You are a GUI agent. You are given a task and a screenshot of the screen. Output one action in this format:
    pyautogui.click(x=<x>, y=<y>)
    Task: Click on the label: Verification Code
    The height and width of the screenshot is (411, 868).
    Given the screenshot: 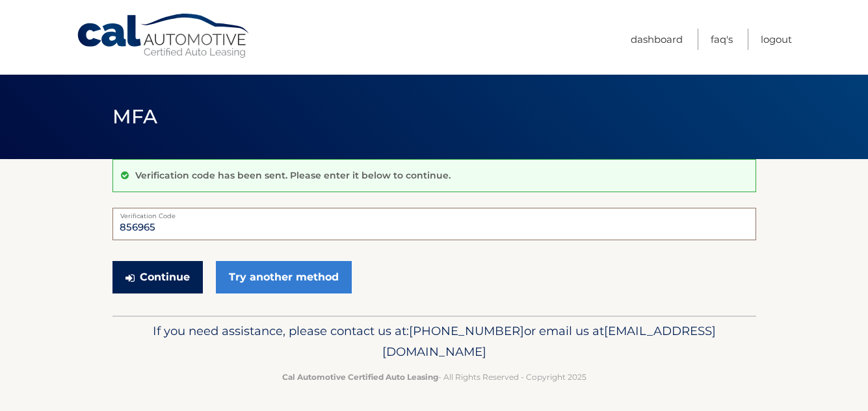 What is the action you would take?
    pyautogui.click(x=434, y=213)
    